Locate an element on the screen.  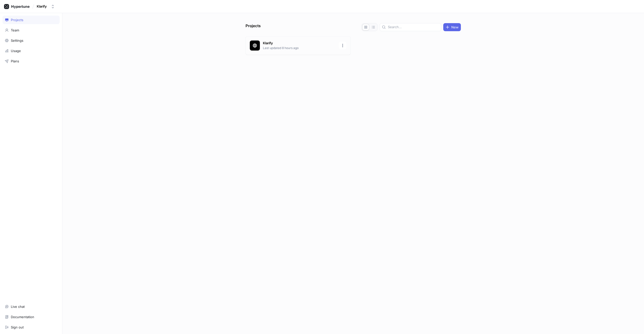
a: Plans is located at coordinates (31, 61).